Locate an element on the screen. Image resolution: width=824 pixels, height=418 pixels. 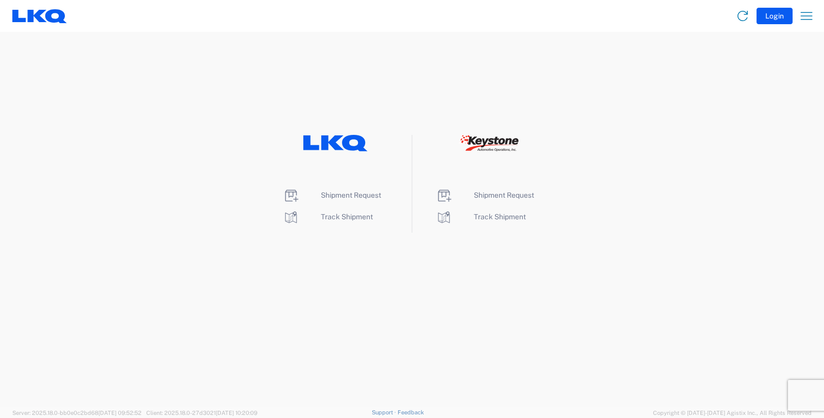
span: Server: 2025.18.0-bb0e0c2bd68 is located at coordinates (77, 413).